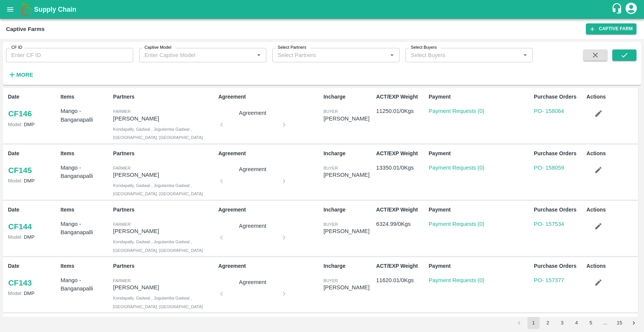  What do you see at coordinates (611, 29) in the screenshot?
I see `a: Captive Farm` at bounding box center [611, 29].